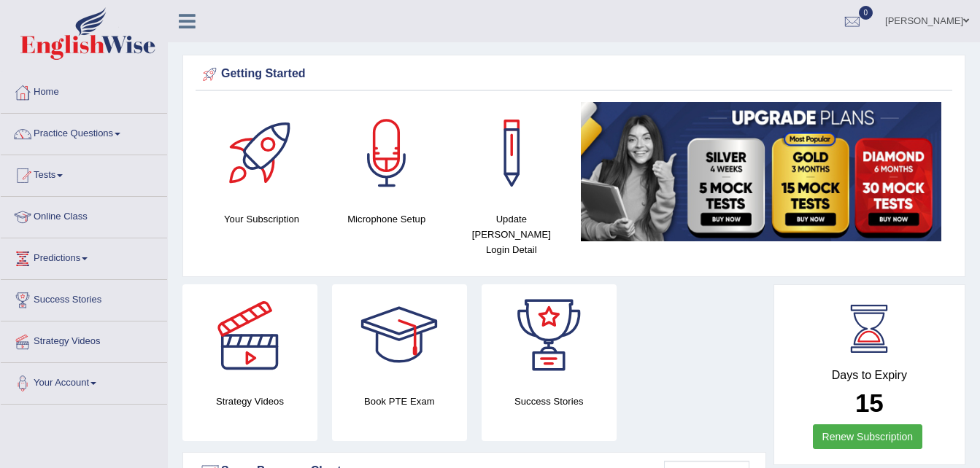 The height and width of the screenshot is (468, 980). I want to click on h4: Days to Expiry, so click(869, 375).